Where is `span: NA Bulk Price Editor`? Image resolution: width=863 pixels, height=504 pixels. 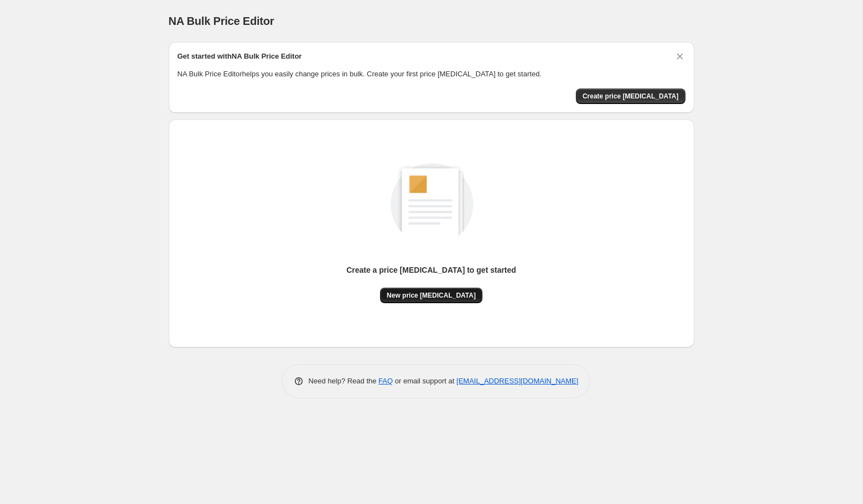
span: NA Bulk Price Editor is located at coordinates (221, 21).